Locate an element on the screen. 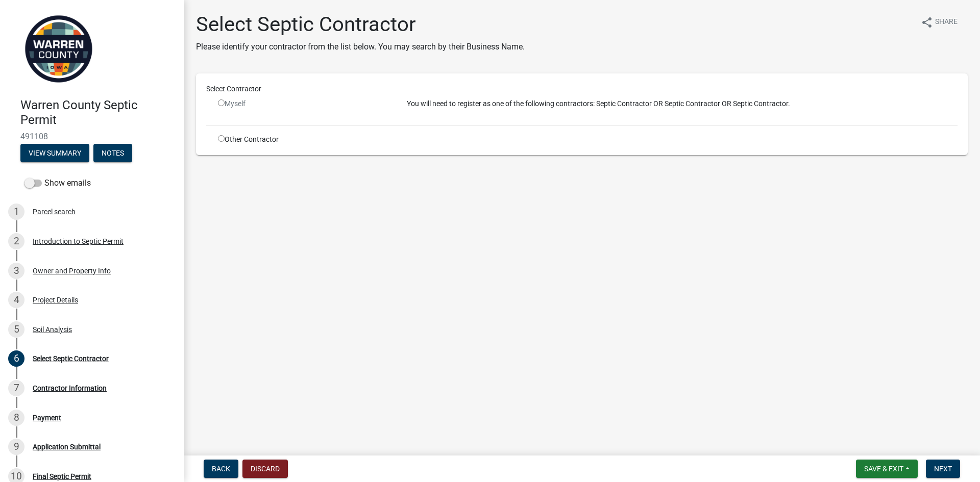 The width and height of the screenshot is (980, 482). span: Save & Exit is located at coordinates (883, 469).